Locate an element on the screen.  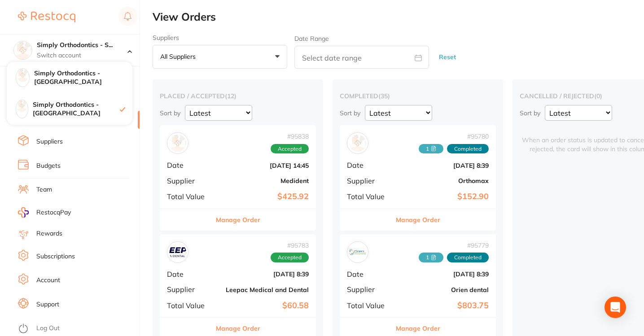
b: Leepac Medical and Dental is located at coordinates (264, 290).